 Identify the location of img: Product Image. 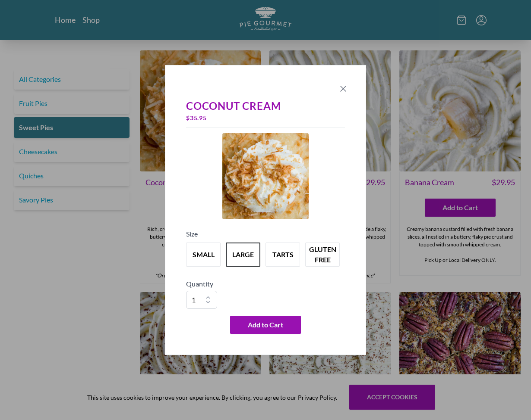
(266, 176).